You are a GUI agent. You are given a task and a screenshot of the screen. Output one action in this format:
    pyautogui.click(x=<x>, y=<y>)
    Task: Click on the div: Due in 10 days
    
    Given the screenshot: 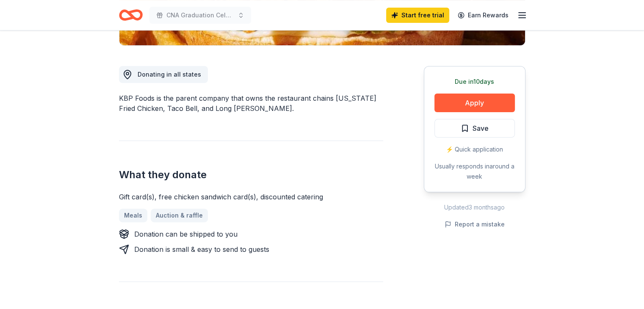 What is the action you would take?
    pyautogui.click(x=474, y=82)
    